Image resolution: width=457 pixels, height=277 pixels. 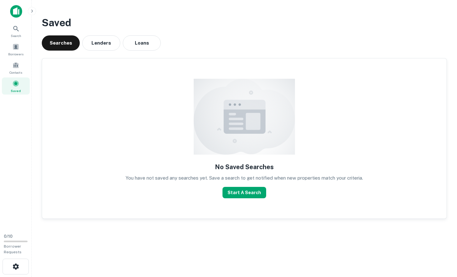 I want to click on a: Borrowers, so click(x=16, y=49).